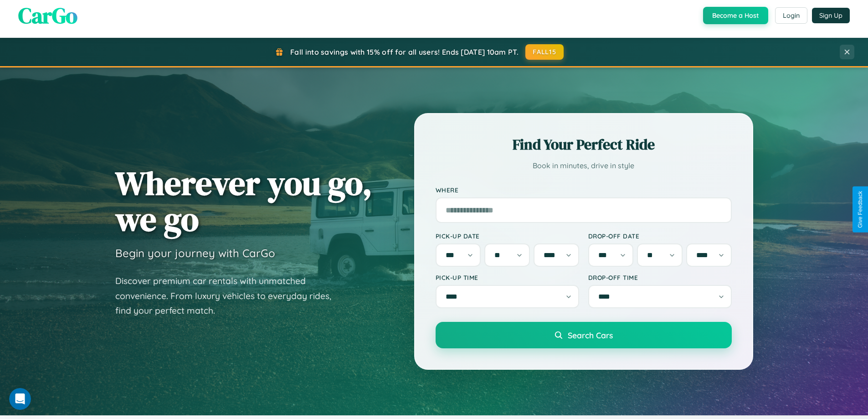 This screenshot has width=868, height=419. I want to click on button: Become a Host, so click(735, 15).